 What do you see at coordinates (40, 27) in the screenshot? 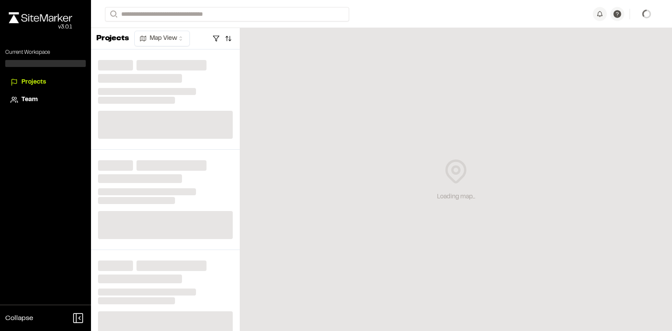
I see `div: Oh geez...please don't...` at bounding box center [40, 27].